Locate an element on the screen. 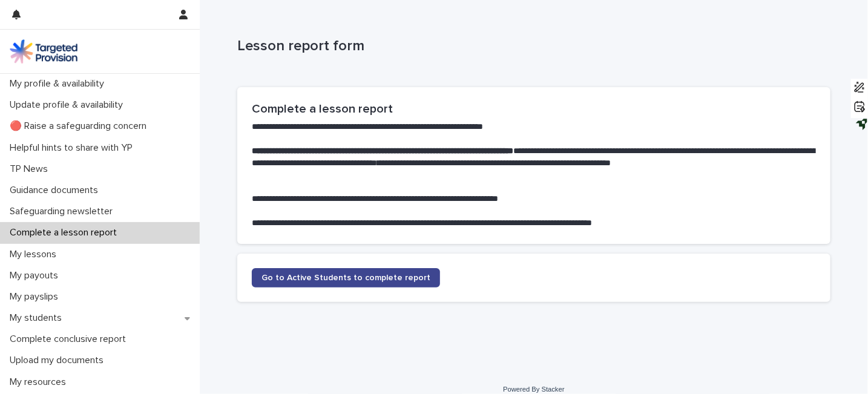  p: Guidance documents is located at coordinates (56, 190).